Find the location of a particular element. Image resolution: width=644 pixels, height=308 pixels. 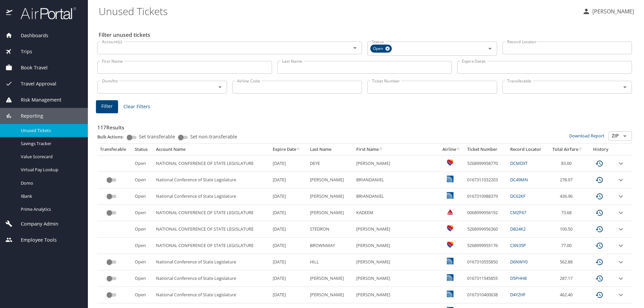

td: KADEEM is located at coordinates (396, 213).